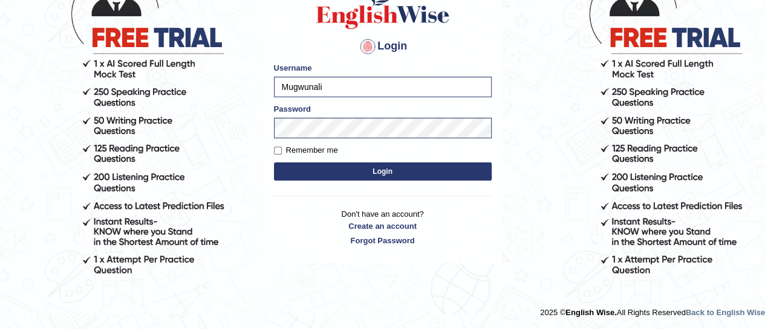  I want to click on label: Remember me, so click(306, 151).